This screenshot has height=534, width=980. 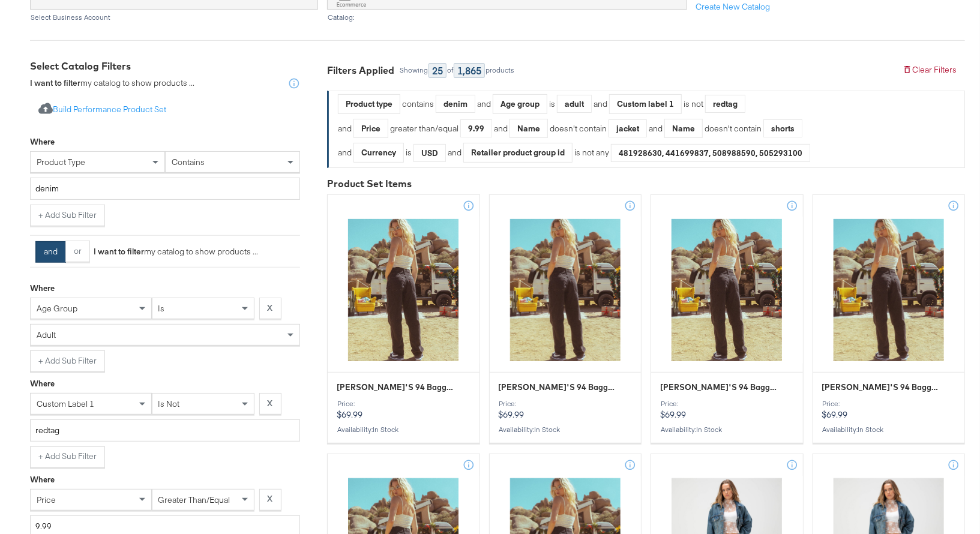 What do you see at coordinates (103, 110) in the screenshot?
I see `button: Build Performance Product Set` at bounding box center [103, 110].